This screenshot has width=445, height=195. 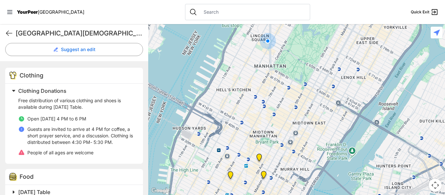 What do you see at coordinates (31, 75) in the screenshot?
I see `span: Clothing` at bounding box center [31, 75].